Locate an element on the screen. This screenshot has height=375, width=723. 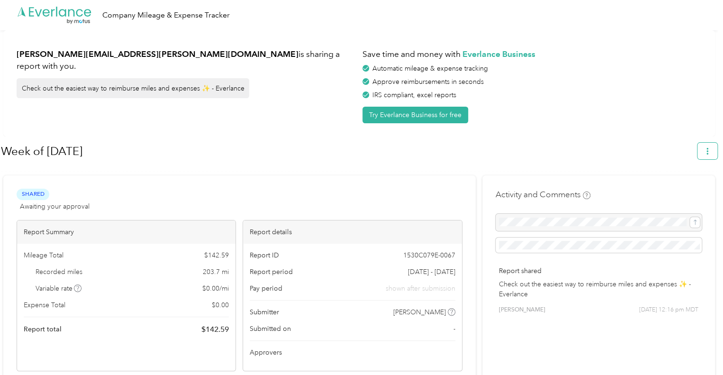
span: 203.7 mi is located at coordinates (215, 271).